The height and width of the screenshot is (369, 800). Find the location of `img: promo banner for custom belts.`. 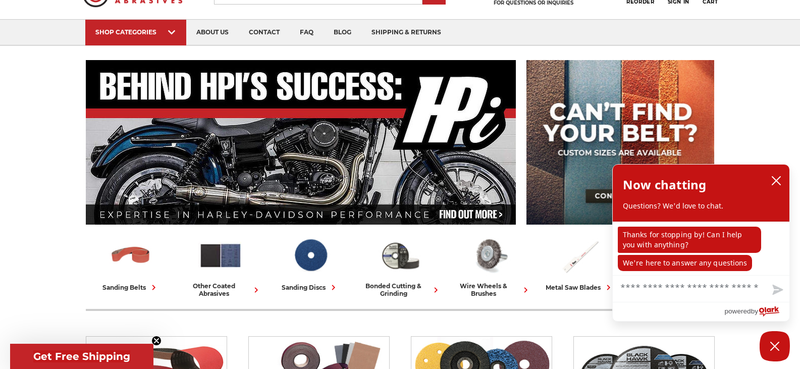

img: promo banner for custom belts. is located at coordinates (620, 142).